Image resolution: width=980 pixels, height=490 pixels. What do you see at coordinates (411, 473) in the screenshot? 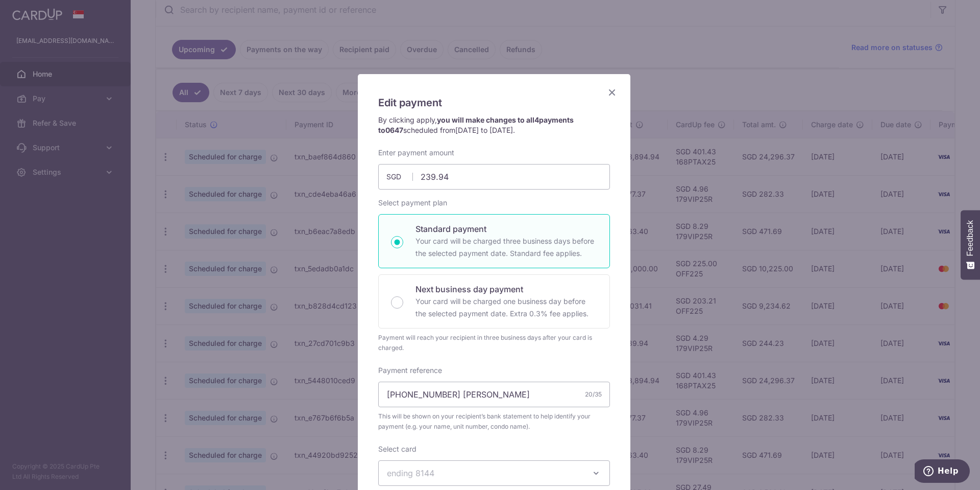
I see `span: ending 8144` at bounding box center [411, 473].